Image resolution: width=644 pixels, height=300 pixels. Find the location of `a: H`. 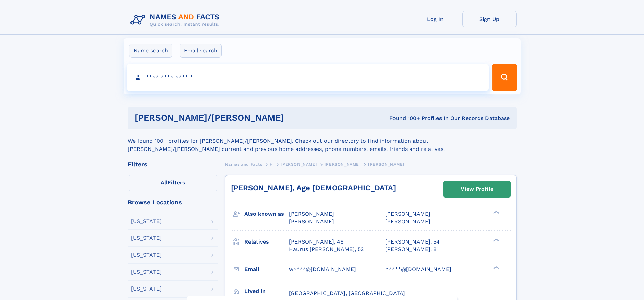

a: H is located at coordinates (271, 164).